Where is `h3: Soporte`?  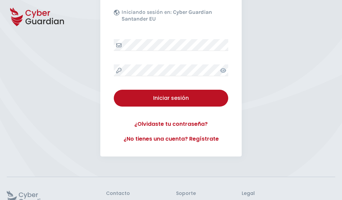 h3: Soporte is located at coordinates (186, 193).